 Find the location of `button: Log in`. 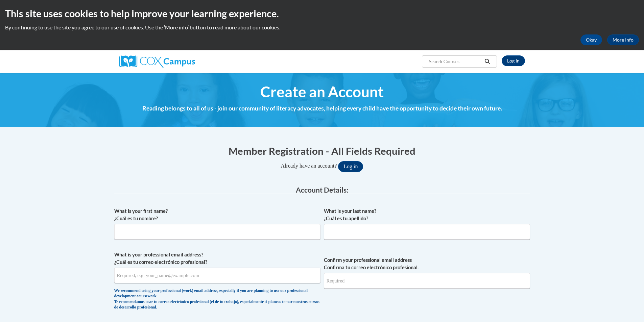

button: Log in is located at coordinates (351, 166).